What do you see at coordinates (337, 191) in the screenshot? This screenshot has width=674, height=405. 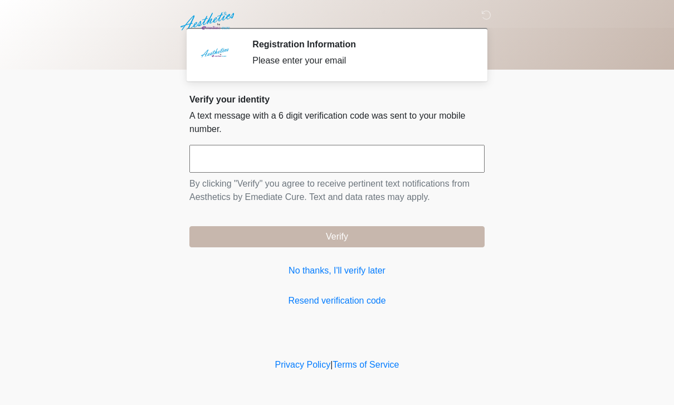 I see `p: By clicking "Verify" you agree to receive pertinent text notifications from Aesthetics by Emediat...` at bounding box center [337, 191].